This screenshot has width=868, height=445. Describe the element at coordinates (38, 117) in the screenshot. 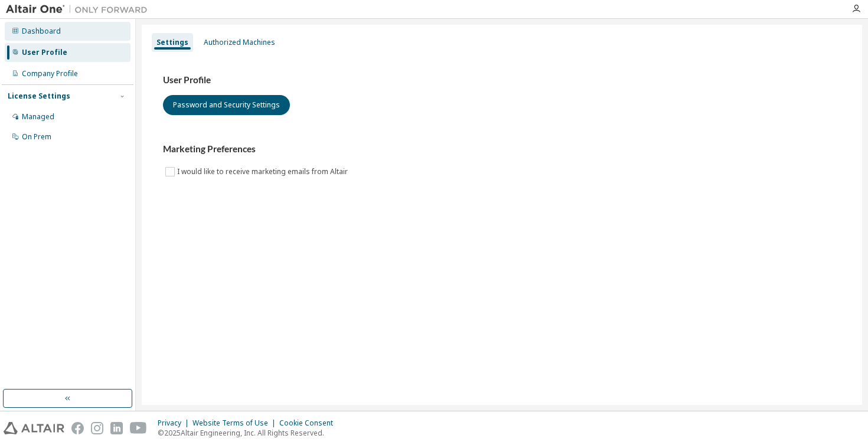

I see `div: Managed` at that location.